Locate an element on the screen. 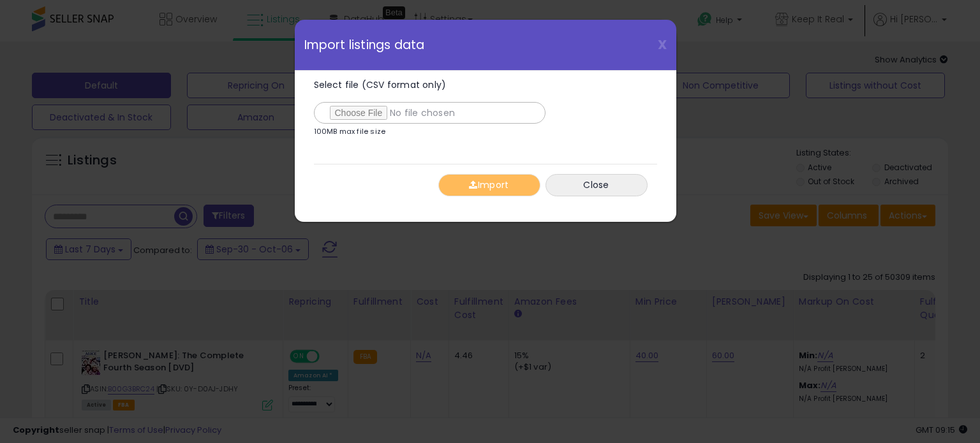 Image resolution: width=980 pixels, height=443 pixels. span: Select file (CSV format only) is located at coordinates (380, 85).